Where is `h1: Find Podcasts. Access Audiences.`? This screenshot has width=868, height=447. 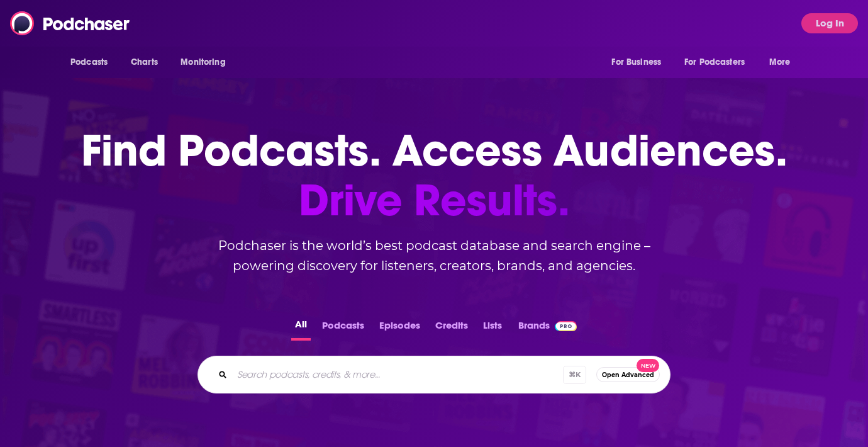 h1: Find Podcasts. Access Audiences. is located at coordinates (434, 176).